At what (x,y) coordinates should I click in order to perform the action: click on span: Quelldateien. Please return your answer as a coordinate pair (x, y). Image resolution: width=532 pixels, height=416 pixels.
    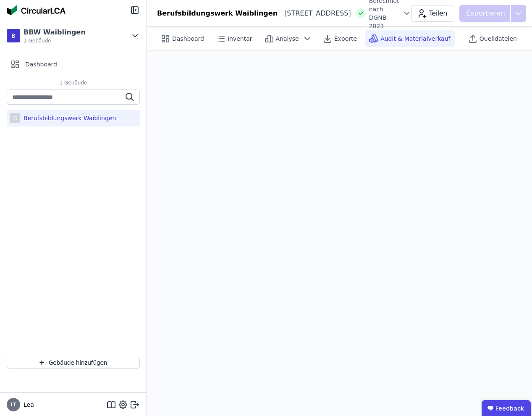
    Looking at the image, I should click on (498, 39).